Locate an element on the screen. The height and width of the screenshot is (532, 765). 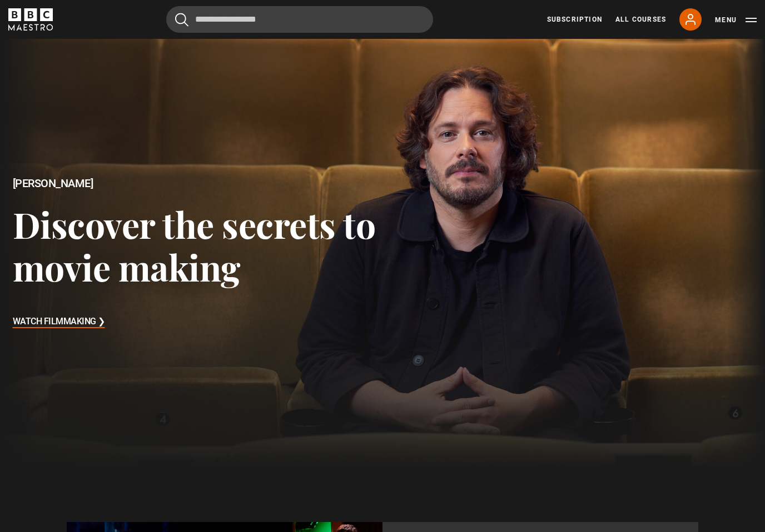
input: Search is located at coordinates (300, 19).